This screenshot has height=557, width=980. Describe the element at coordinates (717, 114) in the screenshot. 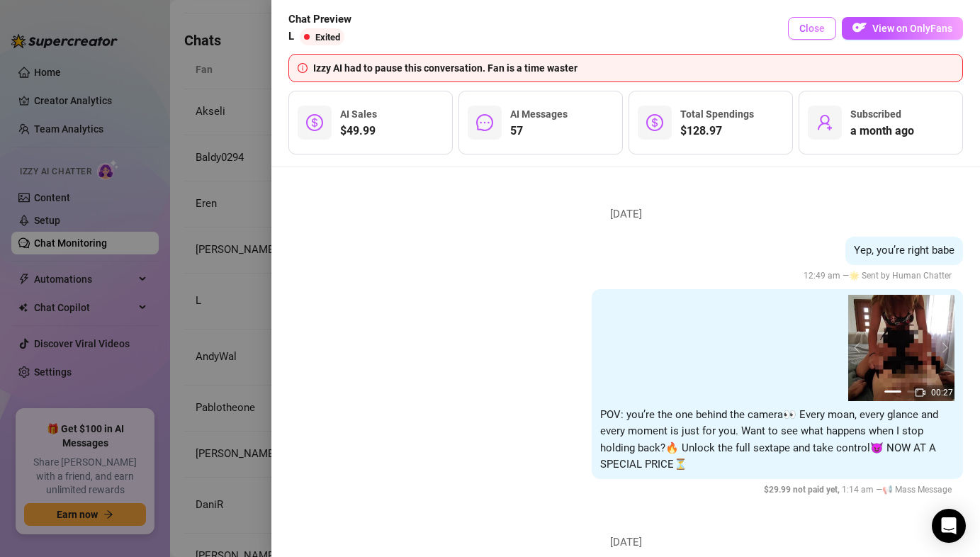

I see `span: Total Spendings` at that location.